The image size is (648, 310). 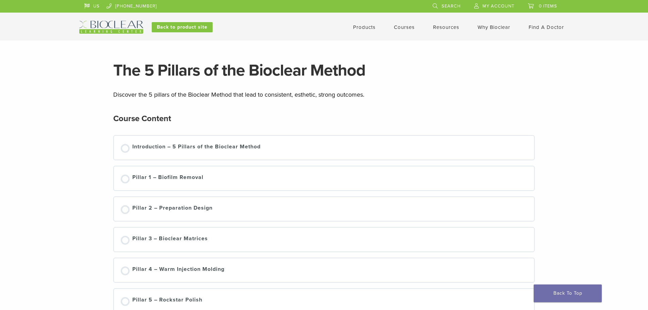 What do you see at coordinates (499, 6) in the screenshot?
I see `span: My Account` at bounding box center [499, 6].